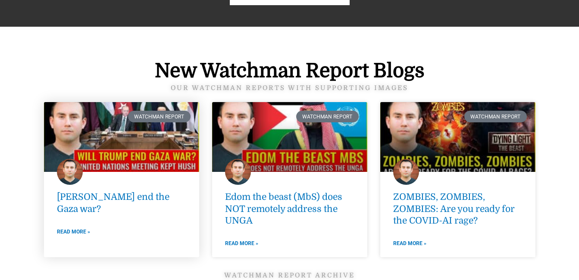 This screenshot has width=579, height=280. Describe the element at coordinates (410, 244) in the screenshot. I see `a: Read more about ZOMBIES, ZOMBIES, ZOMBIES: Are you ready for the COVID-AI rage?` at that location.